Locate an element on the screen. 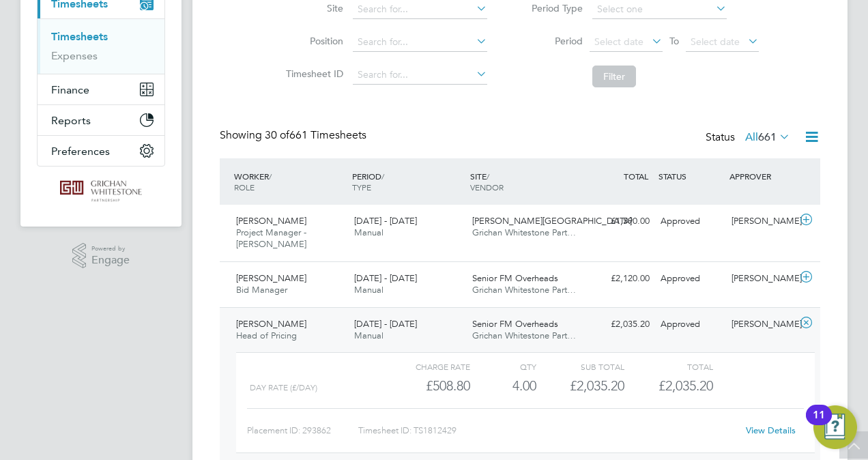  div: Timesheet ID: TS1812429 is located at coordinates (548, 431).